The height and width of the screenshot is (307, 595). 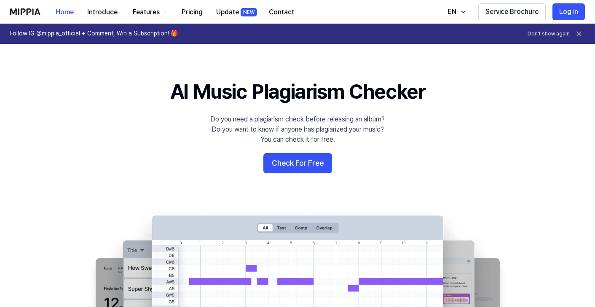 What do you see at coordinates (192, 12) in the screenshot?
I see `button: Pricing` at bounding box center [192, 12].